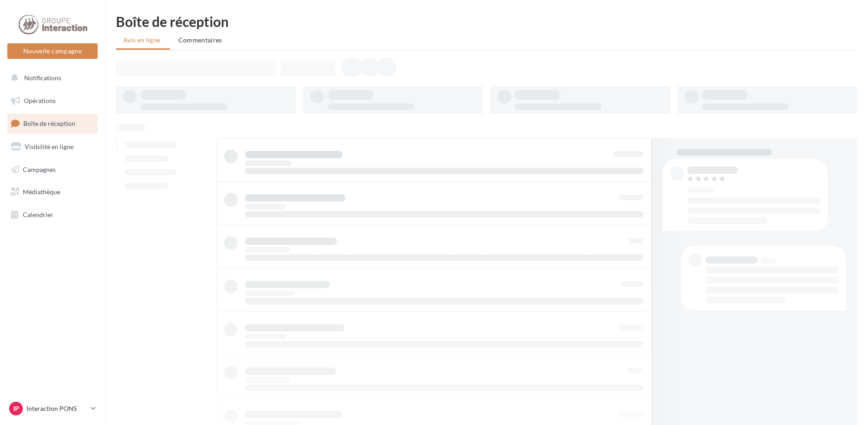  Describe the element at coordinates (53, 123) in the screenshot. I see `a: Boîte de réception` at that location.